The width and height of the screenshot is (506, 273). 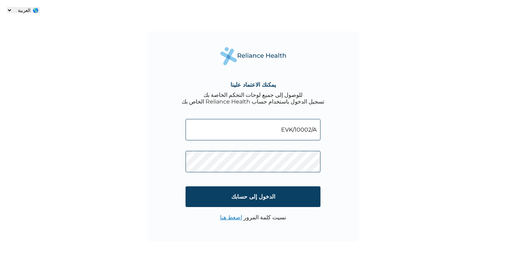 I want to click on img: ريلاينس هيلث لوجو, so click(x=253, y=56).